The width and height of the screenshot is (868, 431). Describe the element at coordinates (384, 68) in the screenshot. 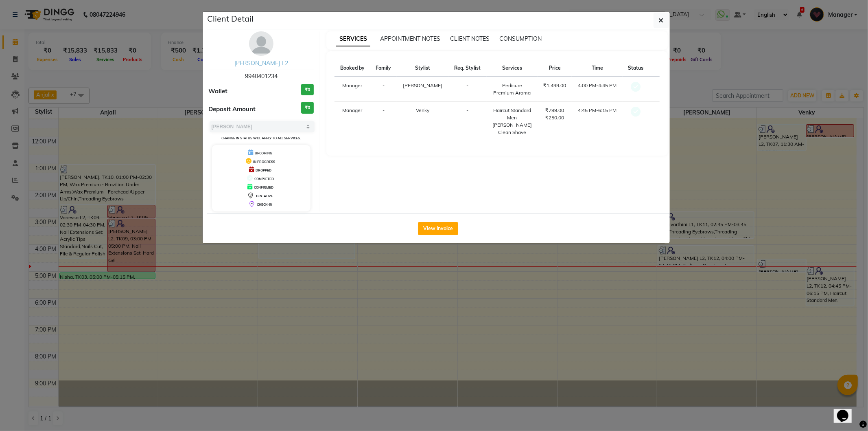

I see `th: Family` at that location.